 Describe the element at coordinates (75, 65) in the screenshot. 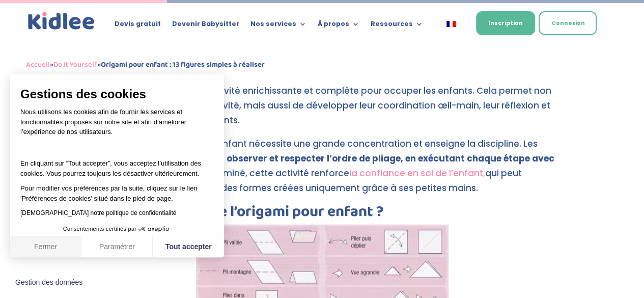

I see `a: Do It Yourself` at that location.